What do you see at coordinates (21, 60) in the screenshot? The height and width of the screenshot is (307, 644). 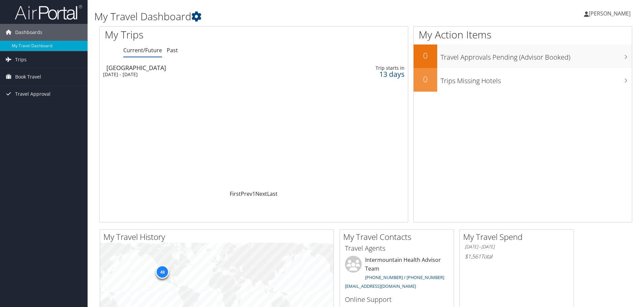 I see `span: Trips` at bounding box center [21, 60].